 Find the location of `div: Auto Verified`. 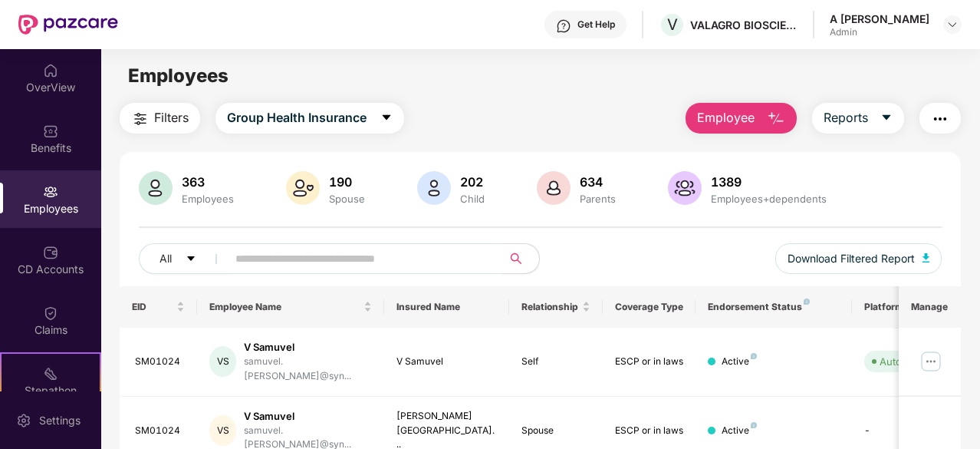

div: Auto Verified is located at coordinates (911, 362).